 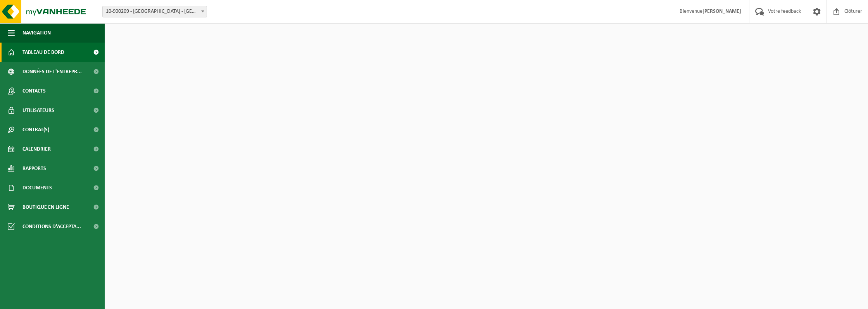 I want to click on span: 10-900209 - IES SAINT LUC LIÈGE - LIÈGE, so click(x=155, y=12).